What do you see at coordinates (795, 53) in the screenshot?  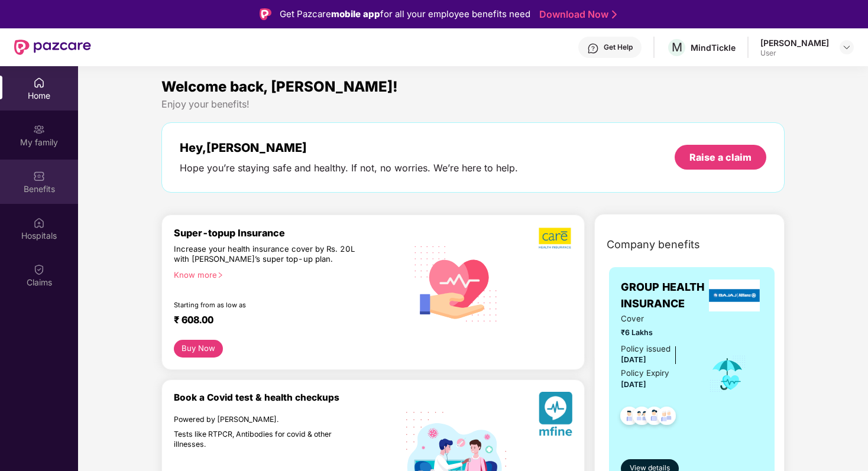 I see `div: User` at bounding box center [795, 53].